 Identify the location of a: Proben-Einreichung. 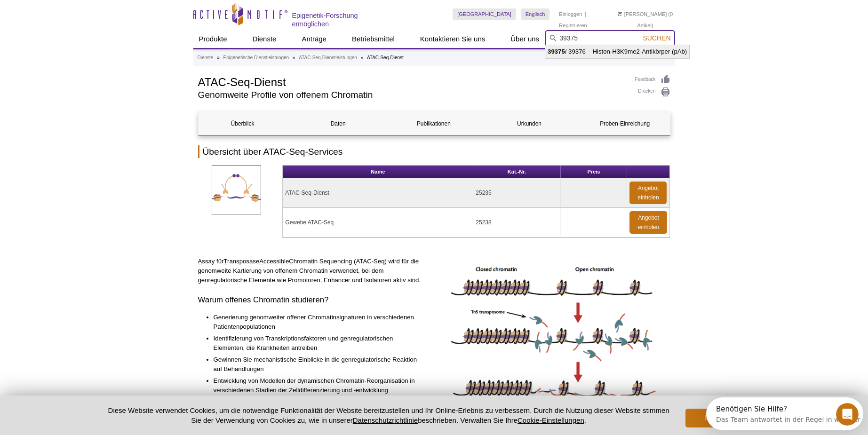
(625, 123).